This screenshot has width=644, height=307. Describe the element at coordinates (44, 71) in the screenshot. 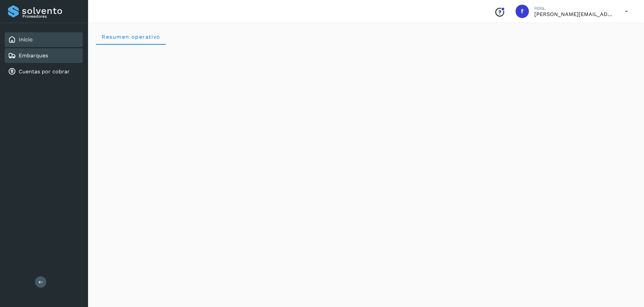

I see `a: Cuentas por cobrar` at that location.